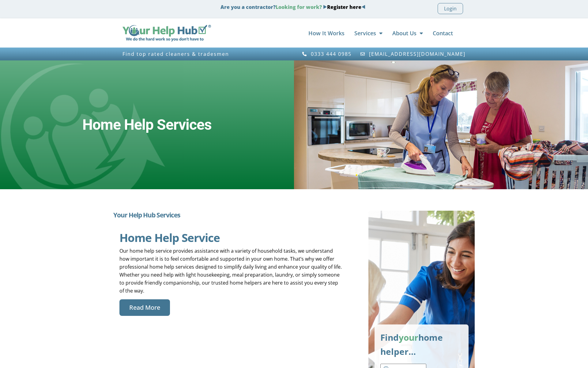 The width and height of the screenshot is (588, 368). What do you see at coordinates (327, 54) in the screenshot?
I see `a: 0333 444 0985` at bounding box center [327, 54].